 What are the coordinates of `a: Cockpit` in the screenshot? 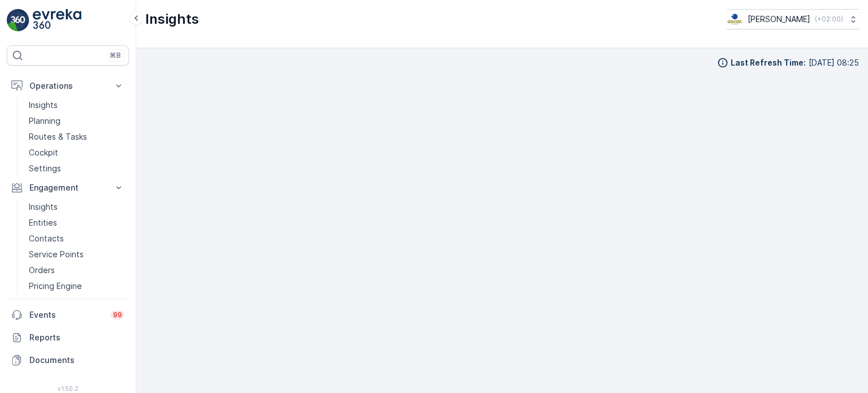 It's located at (76, 153).